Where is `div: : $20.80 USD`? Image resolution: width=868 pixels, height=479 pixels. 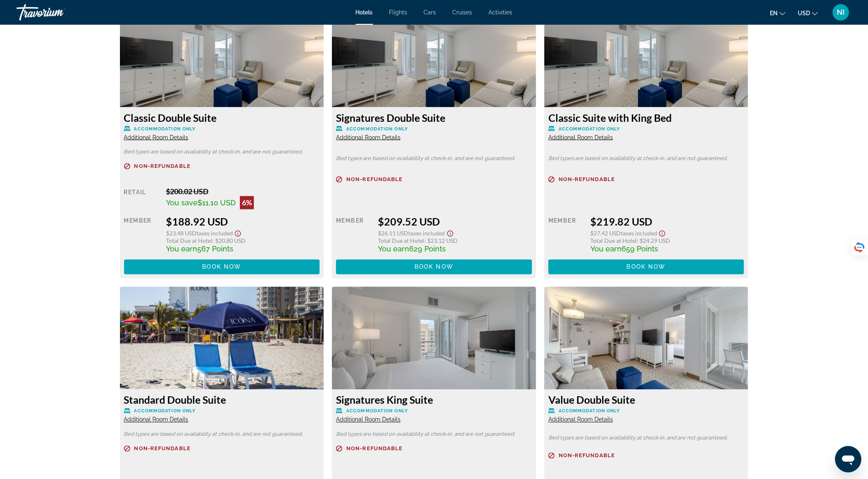
div: : $20.80 USD is located at coordinates (242, 241).